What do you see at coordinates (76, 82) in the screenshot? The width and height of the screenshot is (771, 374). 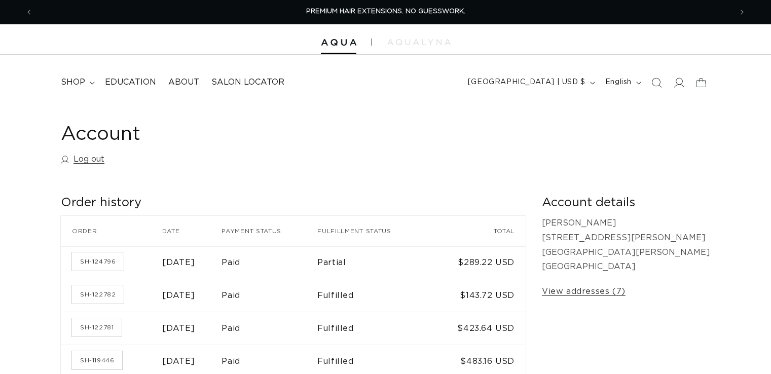 I see `summary: shop` at bounding box center [76, 82].